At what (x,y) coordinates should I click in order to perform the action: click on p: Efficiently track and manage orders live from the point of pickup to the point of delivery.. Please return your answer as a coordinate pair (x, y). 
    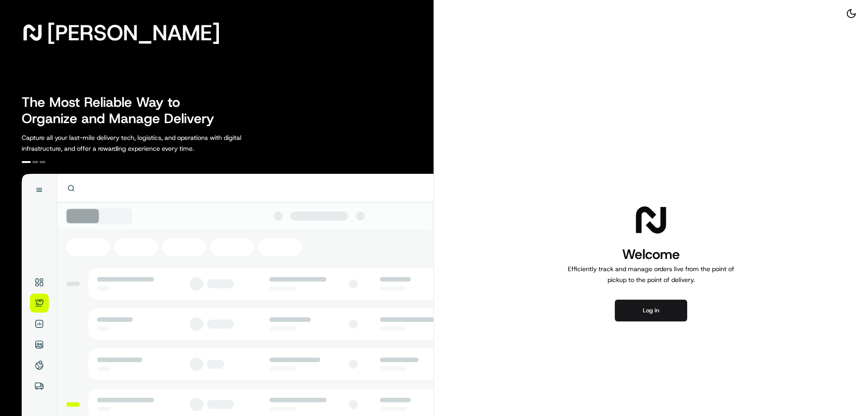
    Looking at the image, I should click on (651, 274).